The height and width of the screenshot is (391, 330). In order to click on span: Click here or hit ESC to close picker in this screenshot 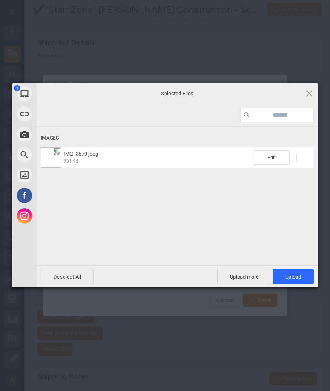, I will do `click(309, 93)`.